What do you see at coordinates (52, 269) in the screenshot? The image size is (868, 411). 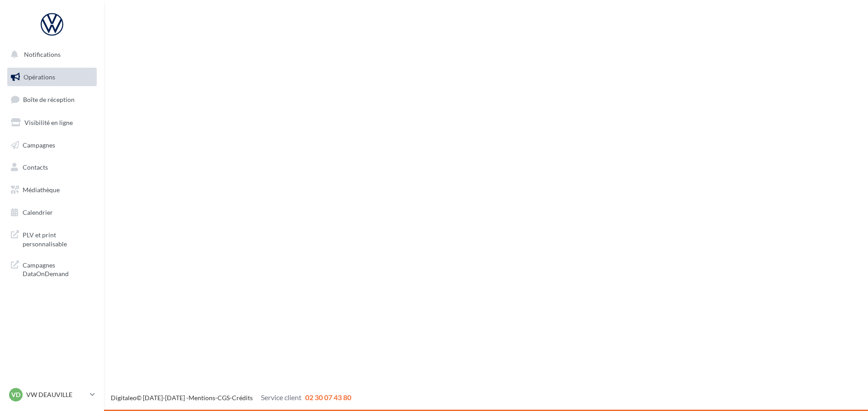 I see `a: Campagnes DataOnDemand` at bounding box center [52, 269].